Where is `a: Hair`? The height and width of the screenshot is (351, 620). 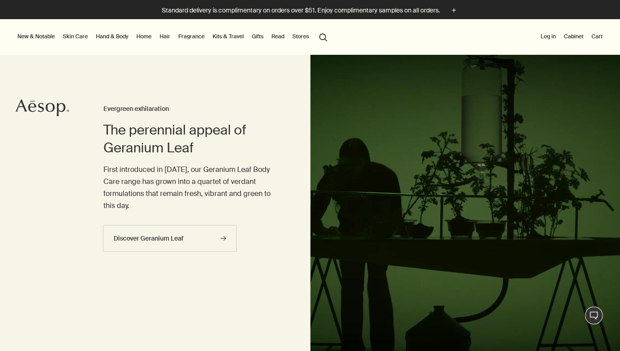 a: Hair is located at coordinates (165, 37).